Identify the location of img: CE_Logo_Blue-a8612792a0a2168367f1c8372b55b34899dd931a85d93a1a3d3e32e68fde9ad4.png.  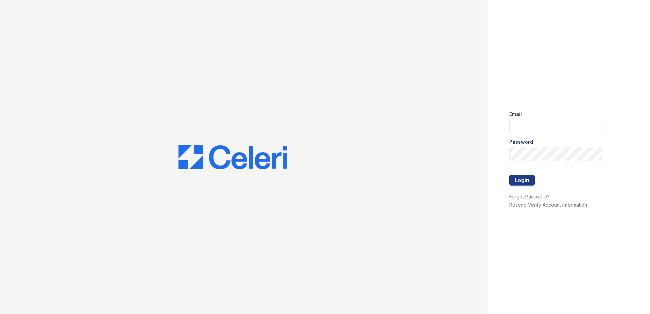
(233, 157).